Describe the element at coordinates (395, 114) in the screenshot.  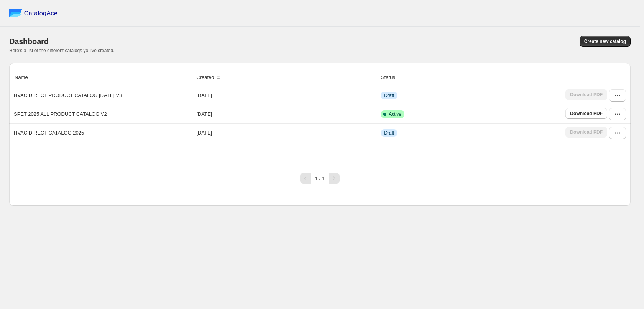
I see `span: Active` at that location.